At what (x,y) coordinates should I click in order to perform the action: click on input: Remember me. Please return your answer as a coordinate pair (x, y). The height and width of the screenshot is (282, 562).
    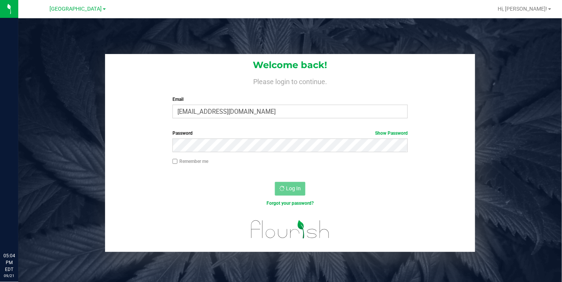
    Looking at the image, I should click on (175, 161).